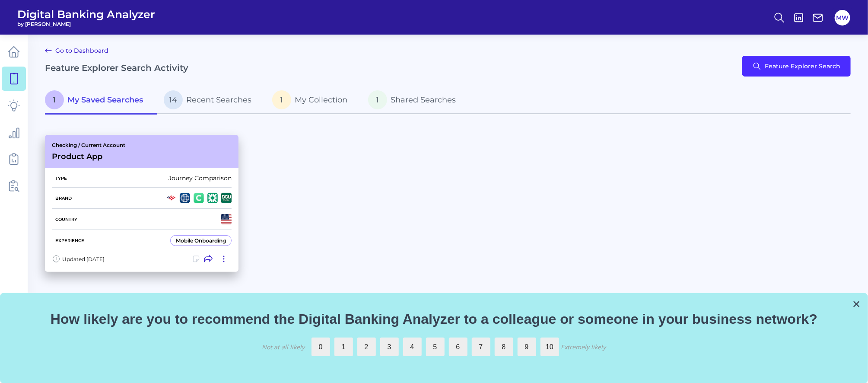  What do you see at coordinates (77, 50) in the screenshot?
I see `a: Go to Dashboard` at bounding box center [77, 50].